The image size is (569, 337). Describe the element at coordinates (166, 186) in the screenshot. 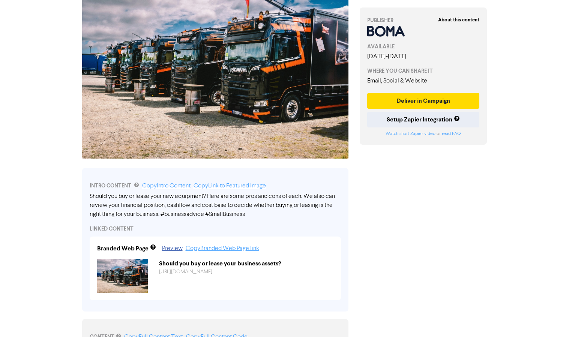

I see `a: Copy Intro Content` at that location.